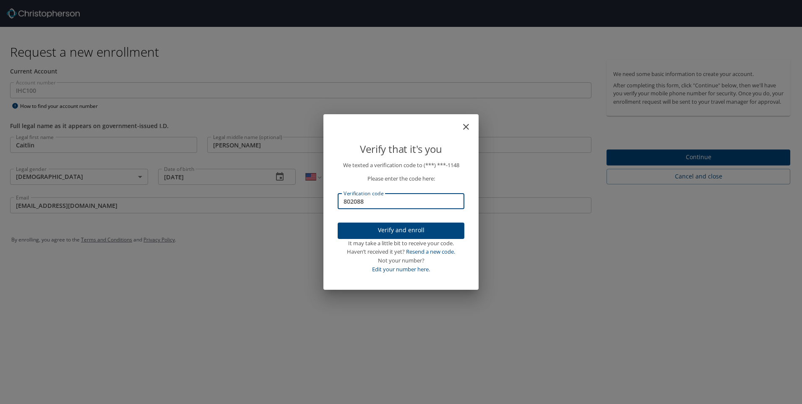 This screenshot has height=404, width=802. Describe the element at coordinates (401, 260) in the screenshot. I see `div: Not your number?` at that location.